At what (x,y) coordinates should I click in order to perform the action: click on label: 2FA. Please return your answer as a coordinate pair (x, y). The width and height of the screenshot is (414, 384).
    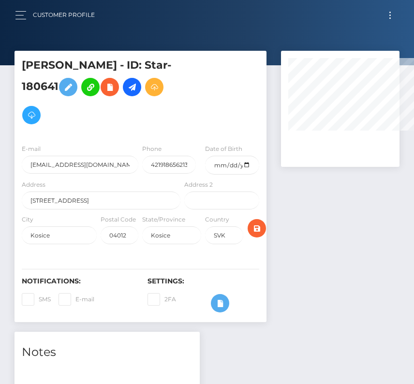
    Looking at the image, I should click on (162, 300).